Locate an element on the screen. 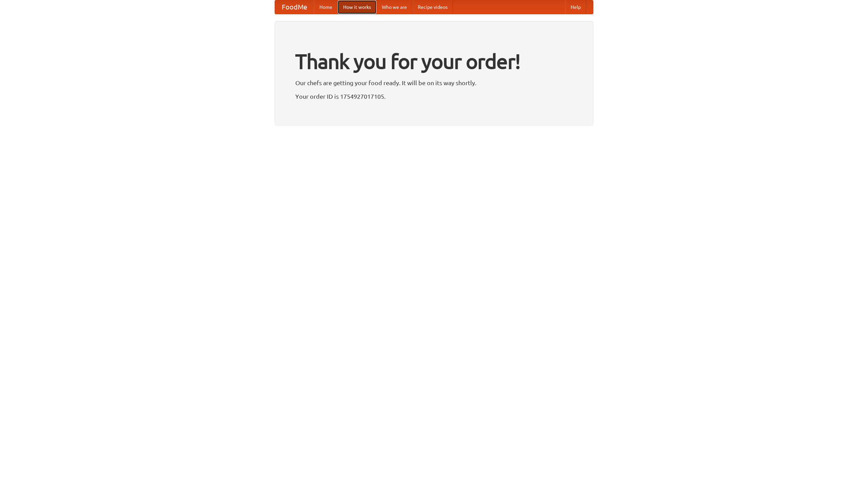  p: Your order ID is 1754927017105. is located at coordinates (434, 96).